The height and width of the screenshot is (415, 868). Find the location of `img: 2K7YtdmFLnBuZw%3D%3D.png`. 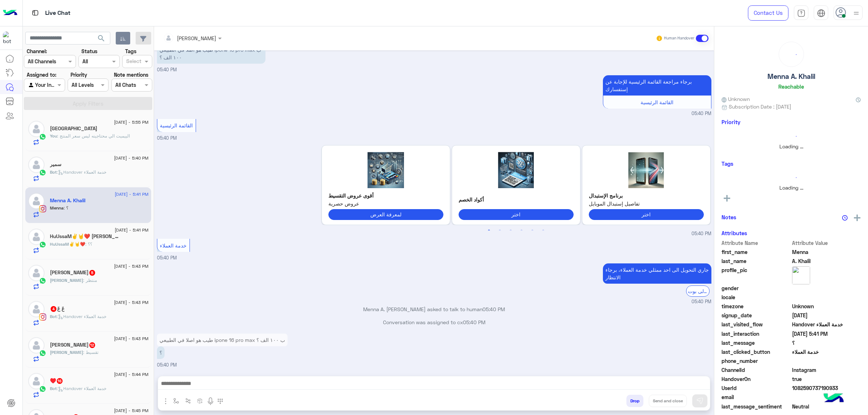

img: 2K7YtdmFLnBuZw%3D%3D.png is located at coordinates (516, 170).